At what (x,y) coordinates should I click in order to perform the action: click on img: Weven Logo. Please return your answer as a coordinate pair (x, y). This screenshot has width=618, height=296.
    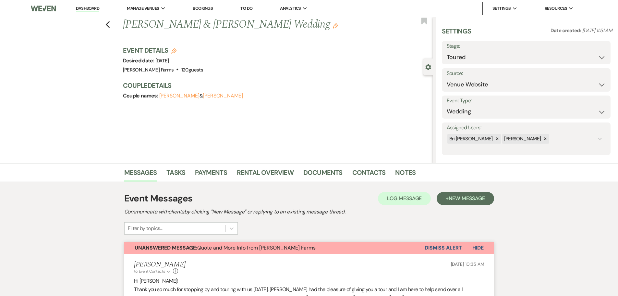
    Looking at the image, I should click on (43, 8).